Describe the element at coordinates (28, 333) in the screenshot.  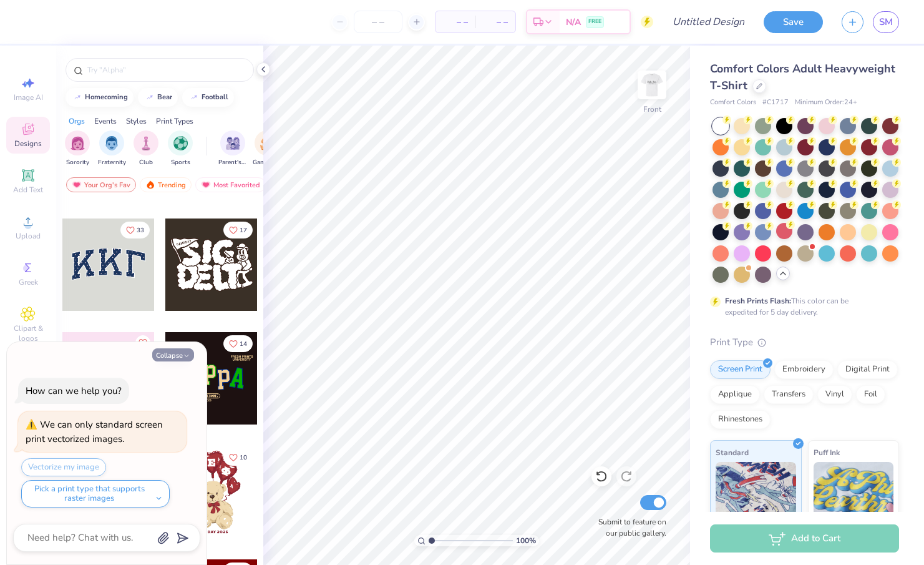
I see `span: Clipart & logos` at that location.